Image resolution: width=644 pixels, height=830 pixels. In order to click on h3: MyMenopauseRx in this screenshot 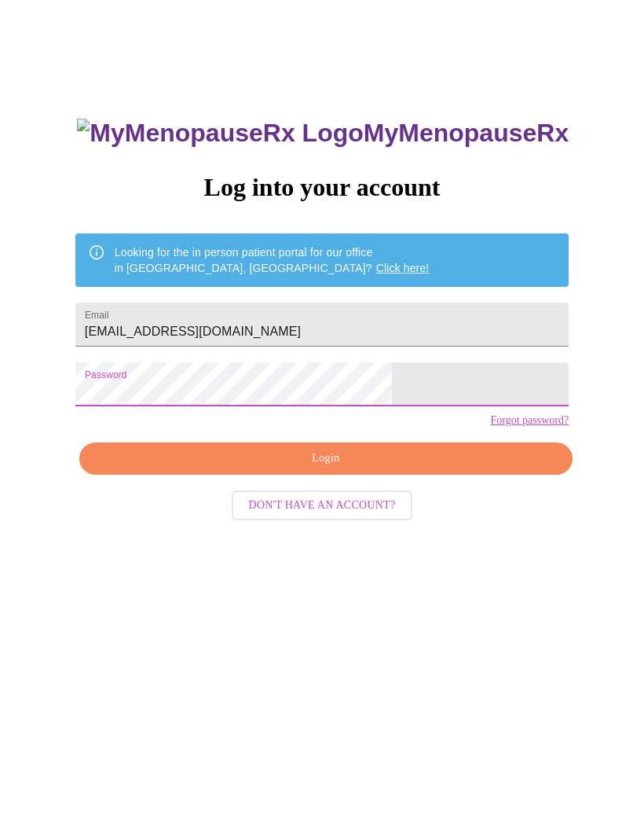, I will do `click(322, 133)`.